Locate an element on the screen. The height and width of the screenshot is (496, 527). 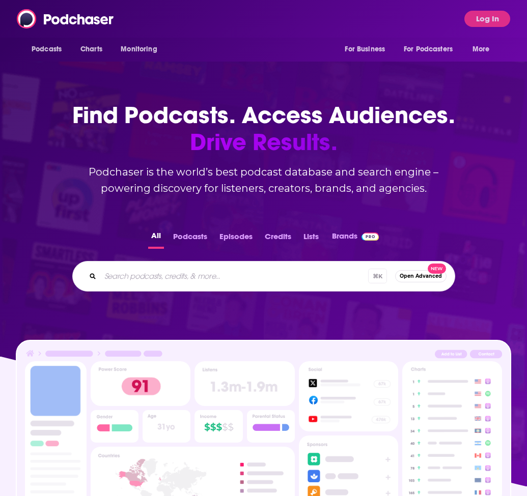
img: Podcast Socials is located at coordinates (349, 396).